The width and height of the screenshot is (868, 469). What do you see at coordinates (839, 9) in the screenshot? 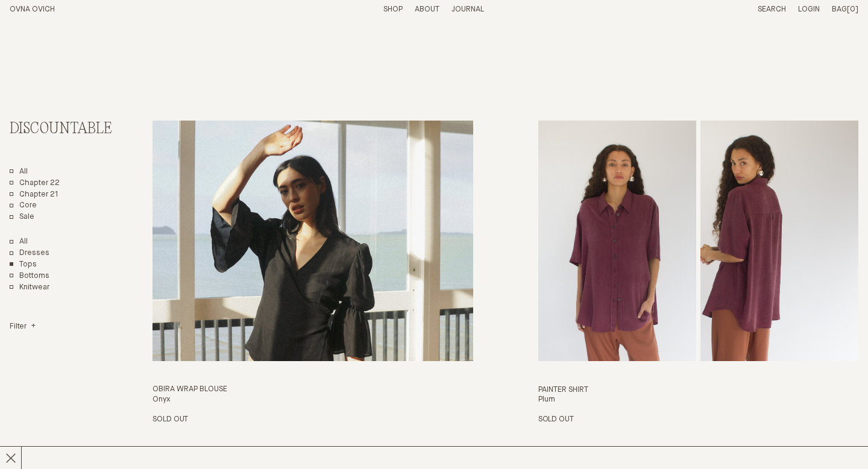
I see `span: Bag` at bounding box center [839, 9].